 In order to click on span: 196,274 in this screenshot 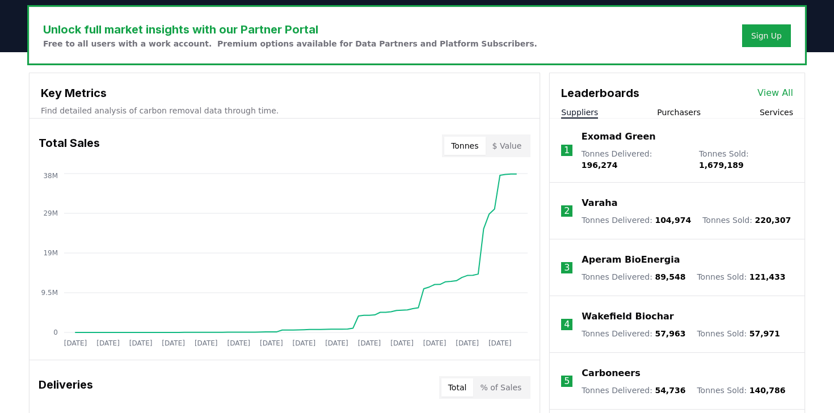, I will do `click(600, 165)`.